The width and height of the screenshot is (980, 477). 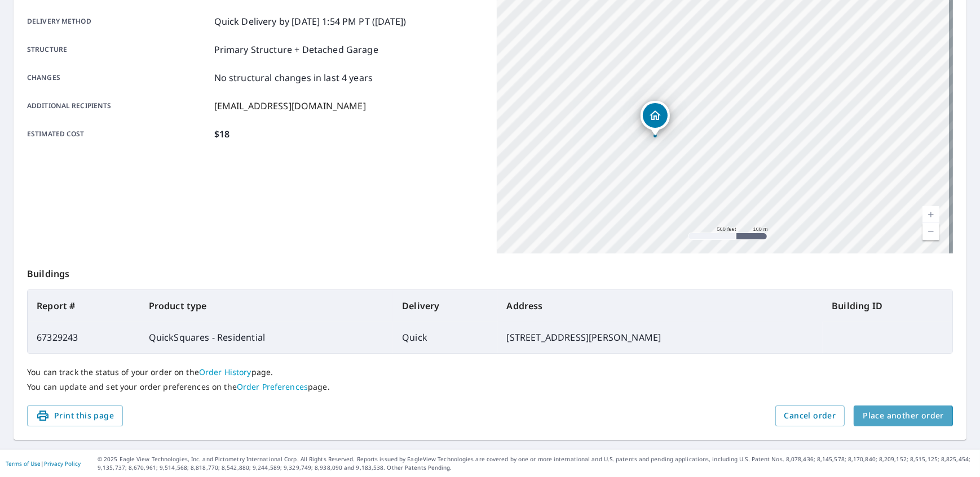 I want to click on p: Primary Structure + Detached Garage, so click(x=296, y=50).